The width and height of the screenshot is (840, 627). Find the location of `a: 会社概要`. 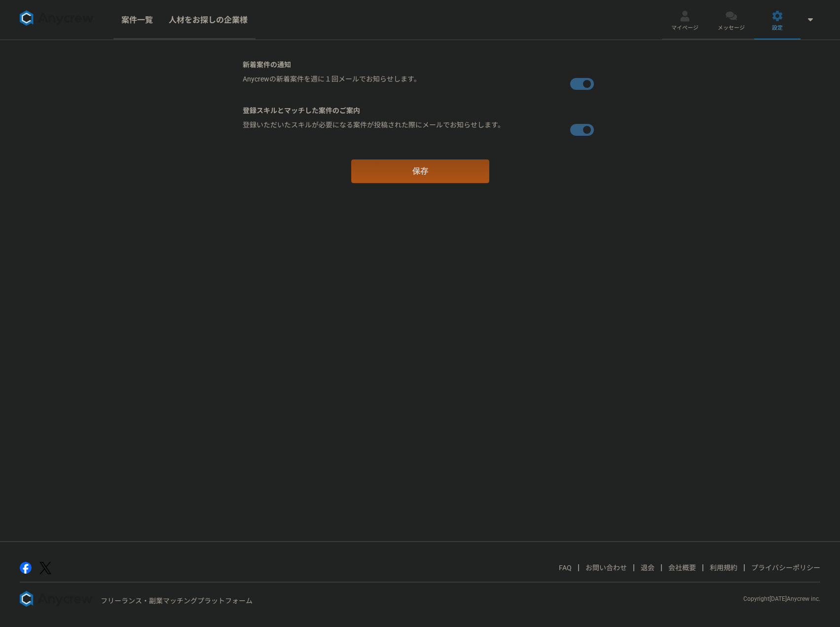

a: 会社概要 is located at coordinates (682, 567).